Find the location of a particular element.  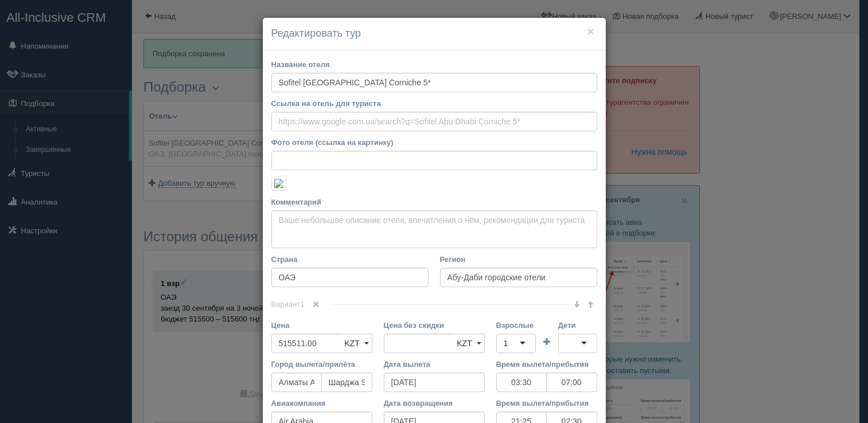

label: Дата вылета is located at coordinates (434, 364).